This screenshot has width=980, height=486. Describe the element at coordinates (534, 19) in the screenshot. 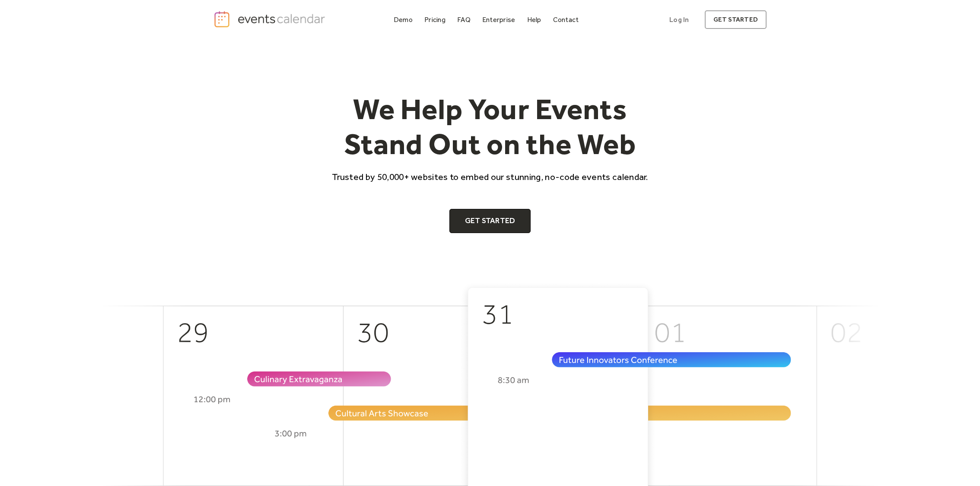

I see `a: Help` at that location.